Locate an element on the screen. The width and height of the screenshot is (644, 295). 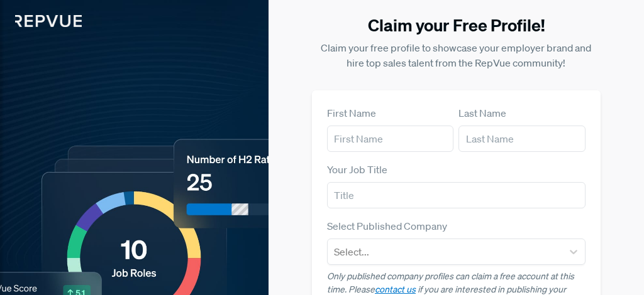
input: Last Name is located at coordinates (521, 139).